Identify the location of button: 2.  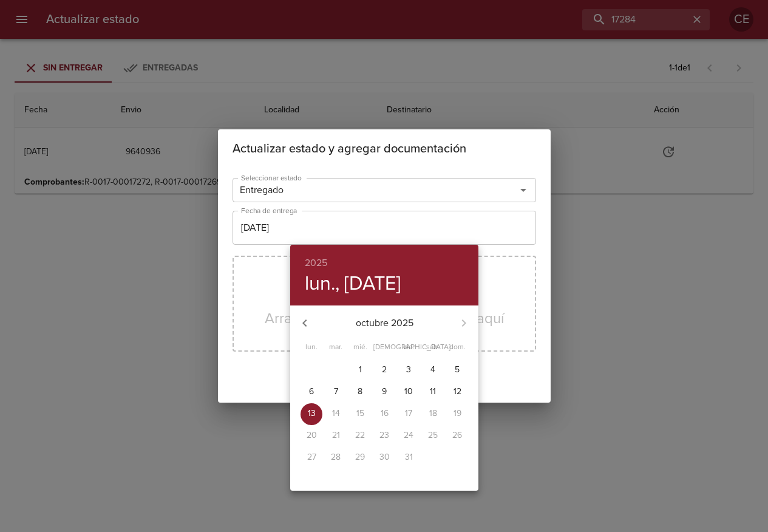
(384, 371).